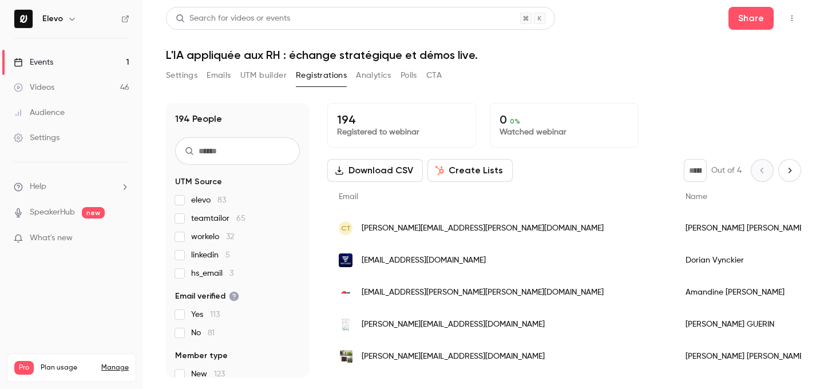 The height and width of the screenshot is (389, 824). I want to click on p: 194, so click(402, 120).